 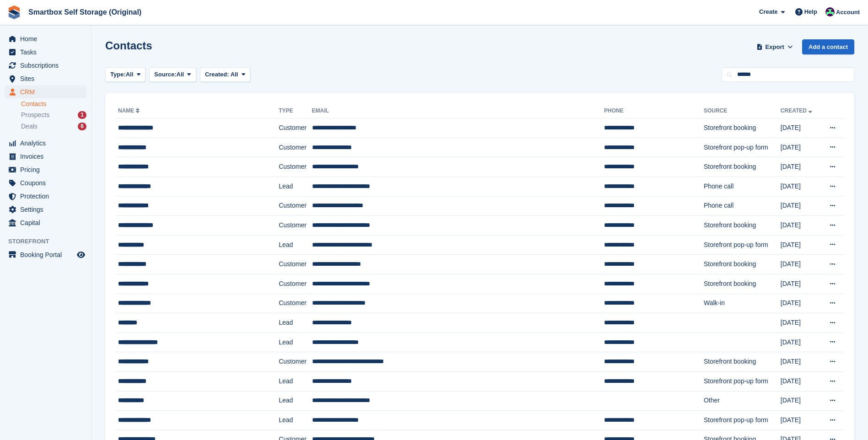 I want to click on button: Created: All, so click(x=225, y=74).